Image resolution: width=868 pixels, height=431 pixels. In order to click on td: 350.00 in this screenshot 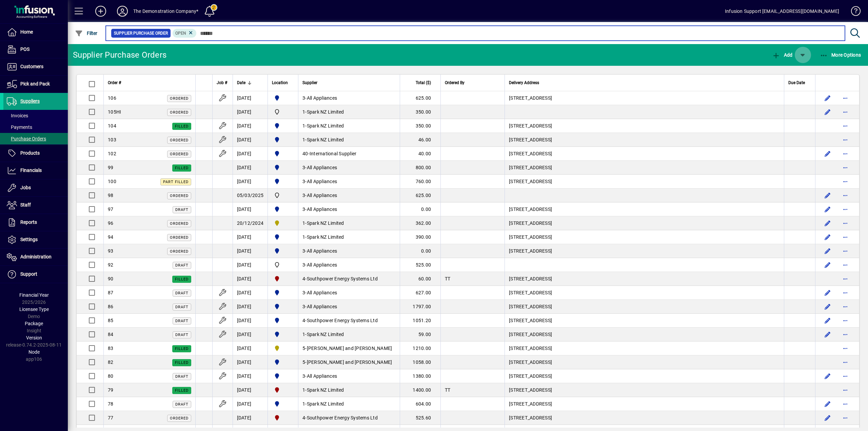, I will do `click(420, 112)`.